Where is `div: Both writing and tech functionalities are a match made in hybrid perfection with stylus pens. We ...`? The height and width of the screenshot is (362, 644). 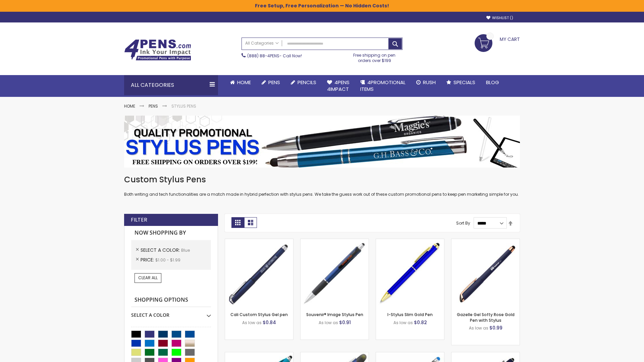 div: Both writing and tech functionalities are a match made in hybrid perfection with stylus pens. We ... is located at coordinates (322, 186).